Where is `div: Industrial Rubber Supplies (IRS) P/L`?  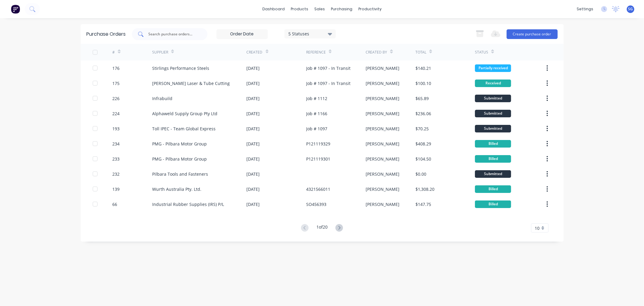
div: Industrial Rubber Supplies (IRS) P/L is located at coordinates (188, 204).